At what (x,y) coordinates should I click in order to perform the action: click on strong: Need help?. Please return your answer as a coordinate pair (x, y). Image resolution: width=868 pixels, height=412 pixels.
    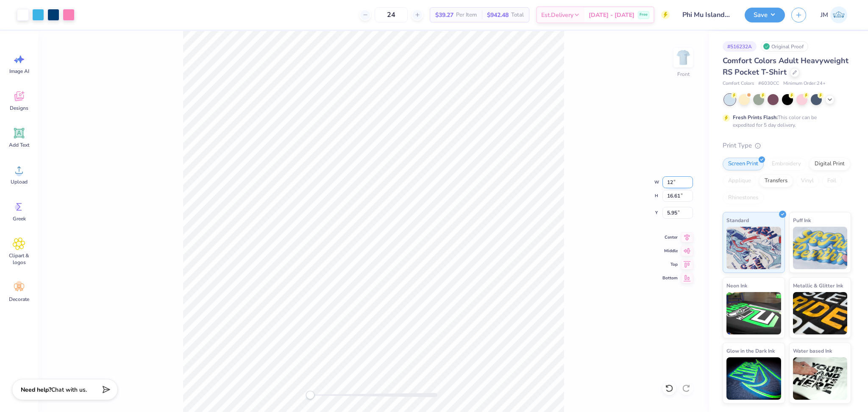
    Looking at the image, I should click on (36, 389).